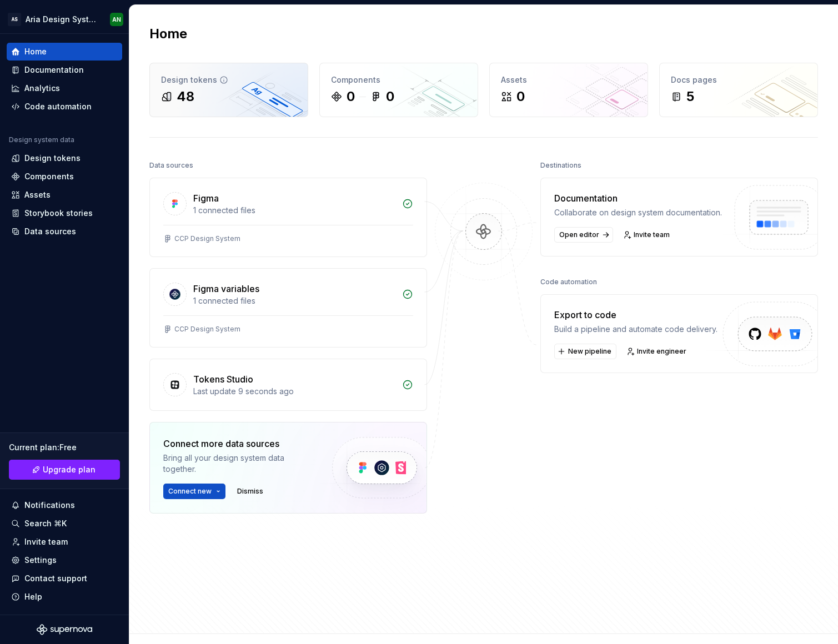 Image resolution: width=838 pixels, height=644 pixels. What do you see at coordinates (64, 107) in the screenshot?
I see `a: Code automation` at bounding box center [64, 107].